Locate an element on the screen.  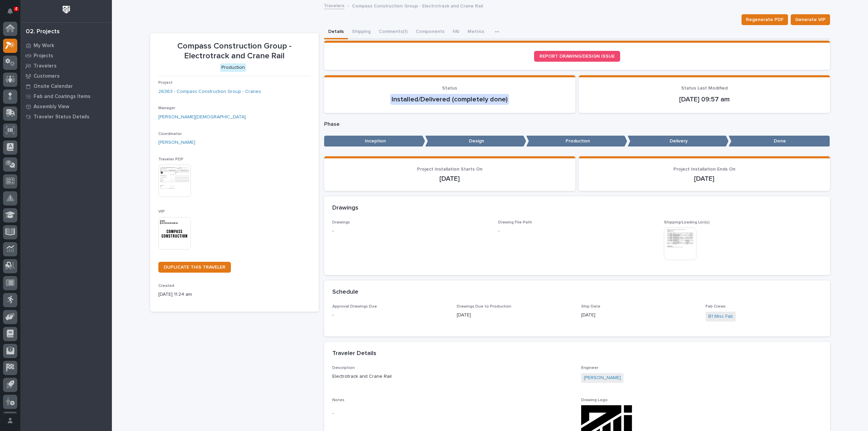
button: Generate VIP is located at coordinates (810, 20).